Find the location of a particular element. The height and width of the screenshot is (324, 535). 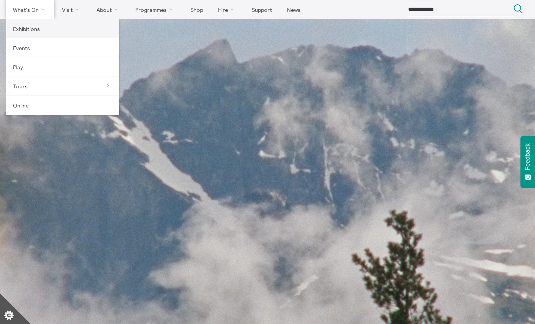

span: Feedback is located at coordinates (527, 157).